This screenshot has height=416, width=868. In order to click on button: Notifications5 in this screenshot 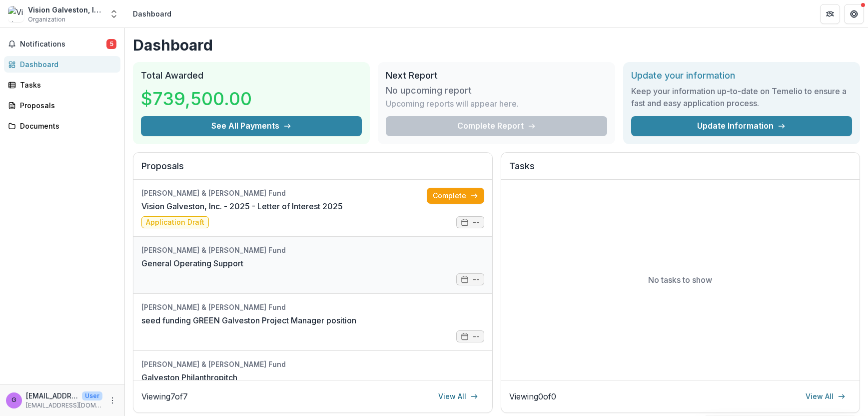, I will do `click(62, 44)`.